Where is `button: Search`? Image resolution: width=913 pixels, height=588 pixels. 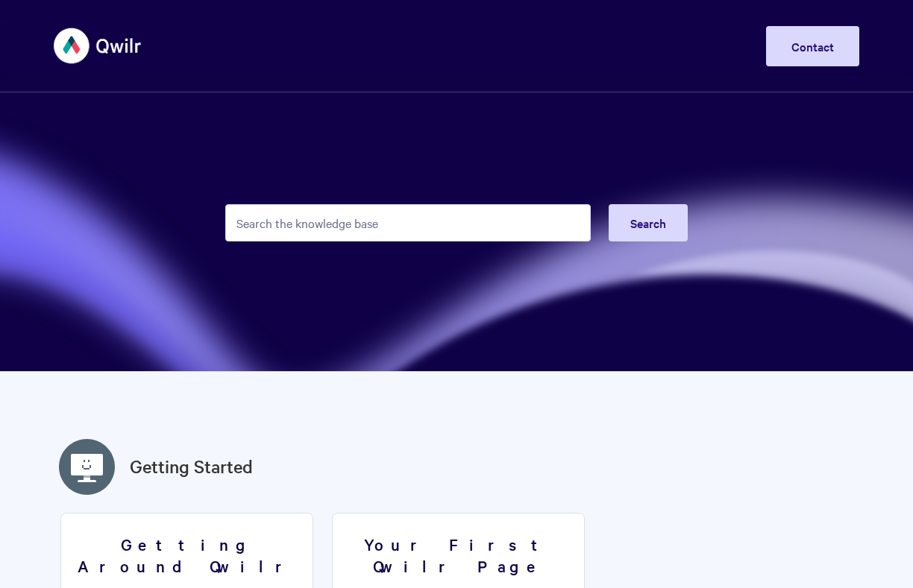 button: Search is located at coordinates (649, 223).